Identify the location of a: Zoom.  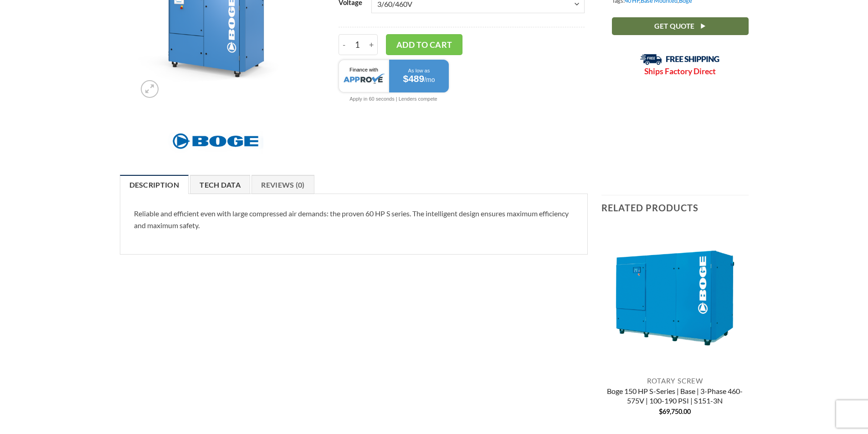
(149, 89).